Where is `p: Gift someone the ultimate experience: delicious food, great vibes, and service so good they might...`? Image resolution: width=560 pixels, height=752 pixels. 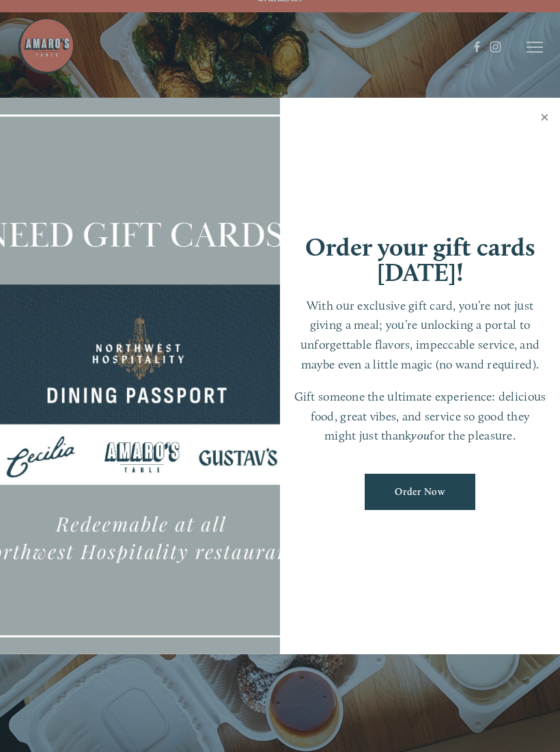 p: Gift someone the ultimate experience: delicious food, great vibes, and service so good they might... is located at coordinates (420, 416).